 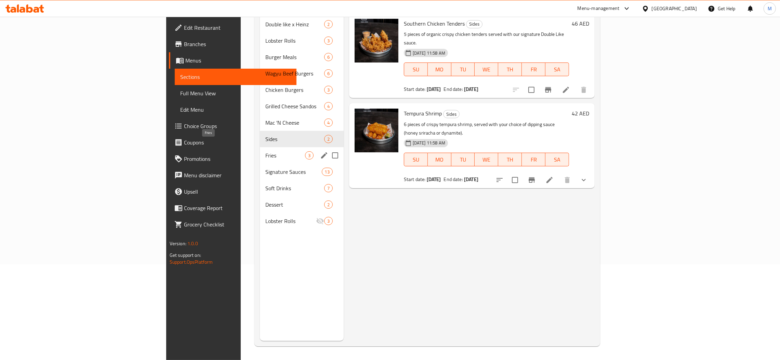 I want to click on span: Double like x Heinz, so click(x=295, y=24).